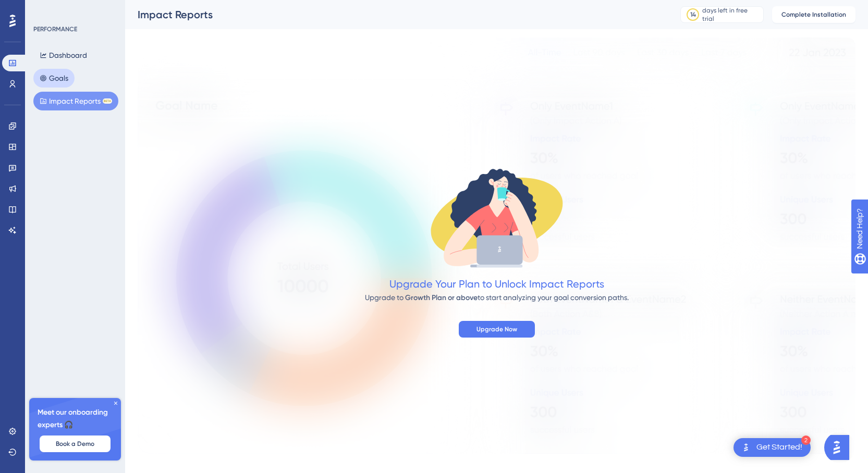  I want to click on button: Upgrade Now, so click(496, 330).